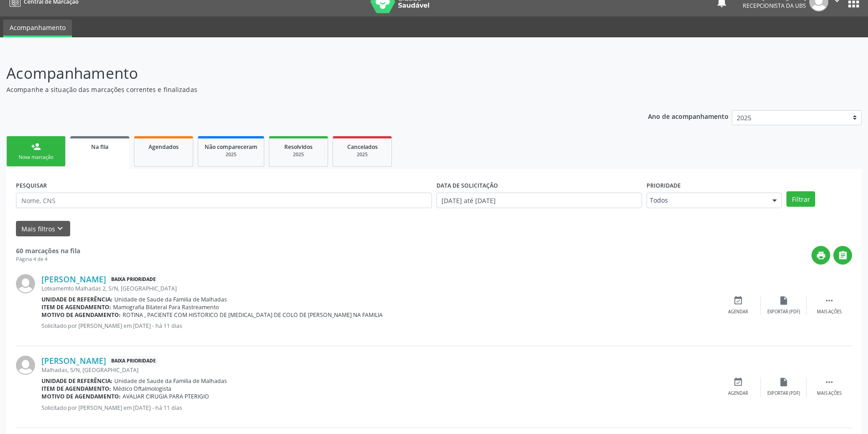 This screenshot has height=434, width=868. What do you see at coordinates (60, 229) in the screenshot?
I see `i: keyboard_arrow_down` at bounding box center [60, 229].